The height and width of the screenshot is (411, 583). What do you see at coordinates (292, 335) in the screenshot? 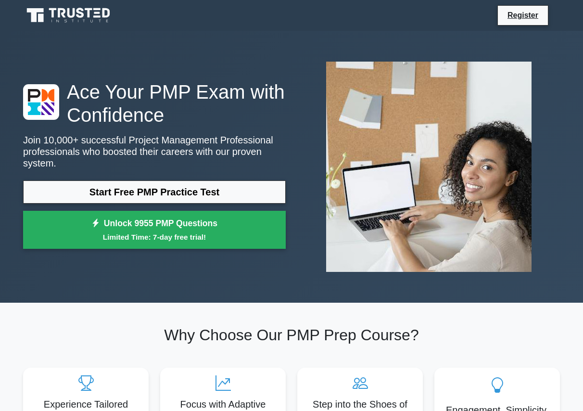
I see `h2: Why Choose Our PMP Prep Course?` at bounding box center [292, 335].